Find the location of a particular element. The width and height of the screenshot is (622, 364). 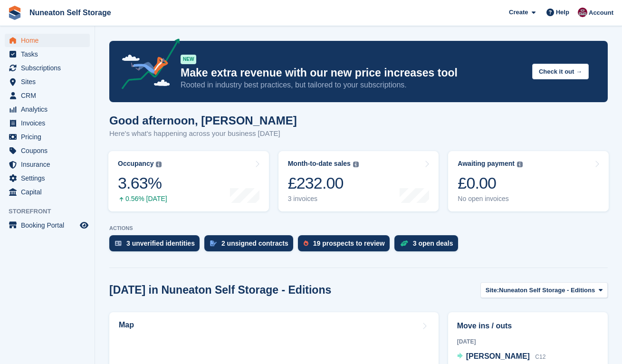

p: Rooted in industry best practices, but tailored to your subscriptions. is located at coordinates (353, 85).